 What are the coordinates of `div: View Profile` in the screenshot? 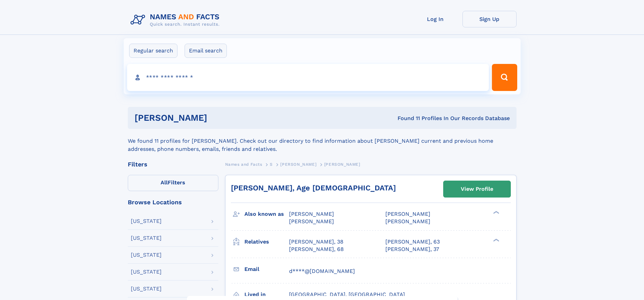 It's located at (477, 189).